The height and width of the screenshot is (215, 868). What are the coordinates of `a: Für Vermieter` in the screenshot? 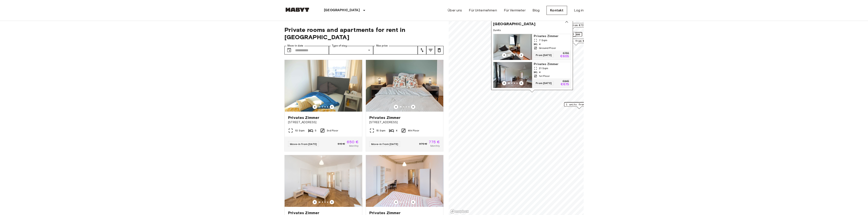 It's located at (515, 10).